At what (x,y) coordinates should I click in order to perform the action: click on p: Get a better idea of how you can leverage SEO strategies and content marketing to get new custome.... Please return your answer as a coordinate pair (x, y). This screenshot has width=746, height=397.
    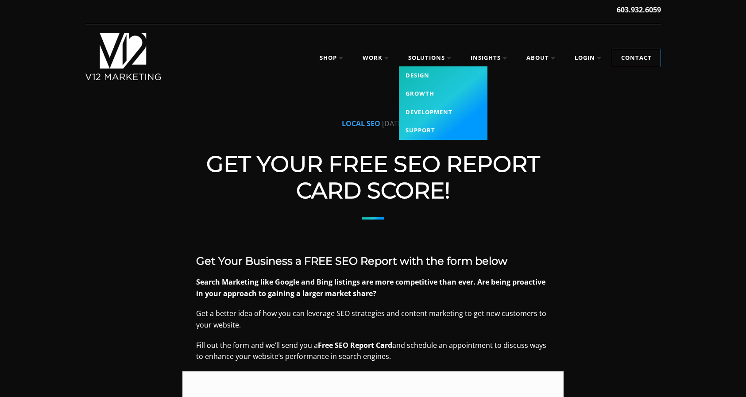
    Looking at the image, I should click on (373, 319).